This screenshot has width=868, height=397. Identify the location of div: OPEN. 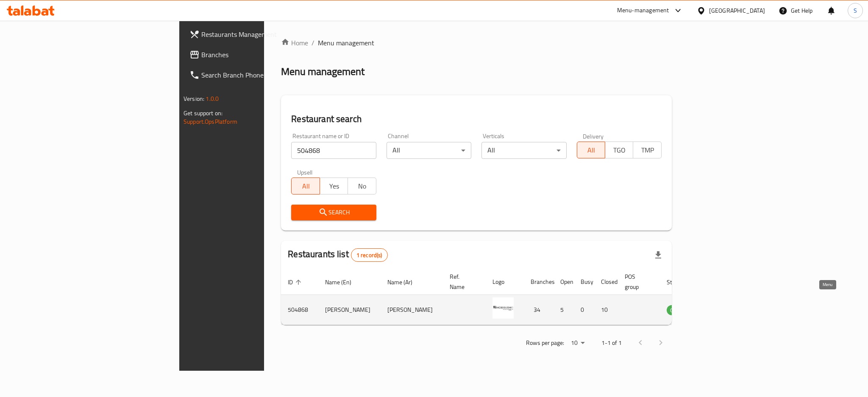
(677, 310).